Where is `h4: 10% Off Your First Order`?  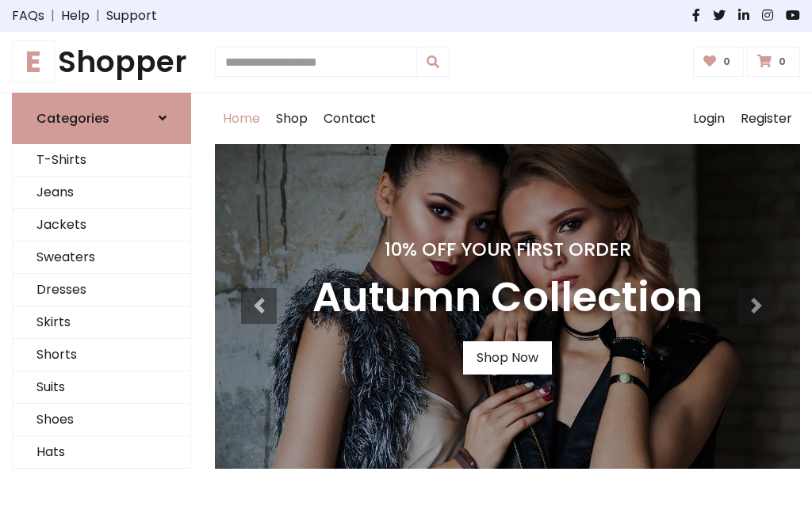 h4: 10% Off Your First Order is located at coordinates (507, 250).